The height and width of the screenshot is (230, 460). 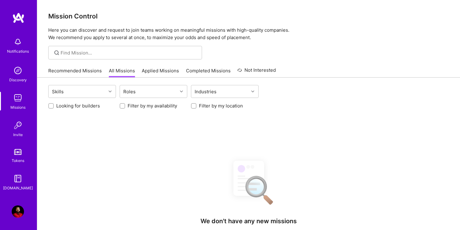 What do you see at coordinates (256, 72) in the screenshot?
I see `a: Not Interested` at bounding box center [256, 72].